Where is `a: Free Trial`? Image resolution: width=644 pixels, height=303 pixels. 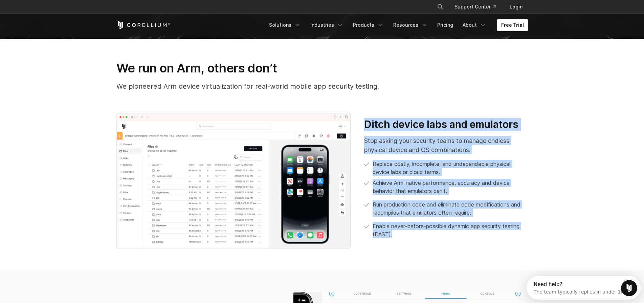
a: Free Trial is located at coordinates (512, 25).